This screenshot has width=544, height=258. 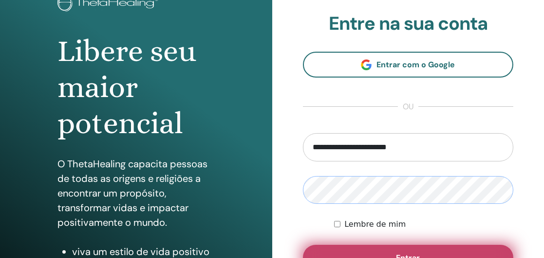 What do you see at coordinates (132, 193) in the screenshot?
I see `font: O ThetaHealing capacita pessoas de todas as origens e religiões a encontrar um propósito, transfo...` at bounding box center [132, 193].